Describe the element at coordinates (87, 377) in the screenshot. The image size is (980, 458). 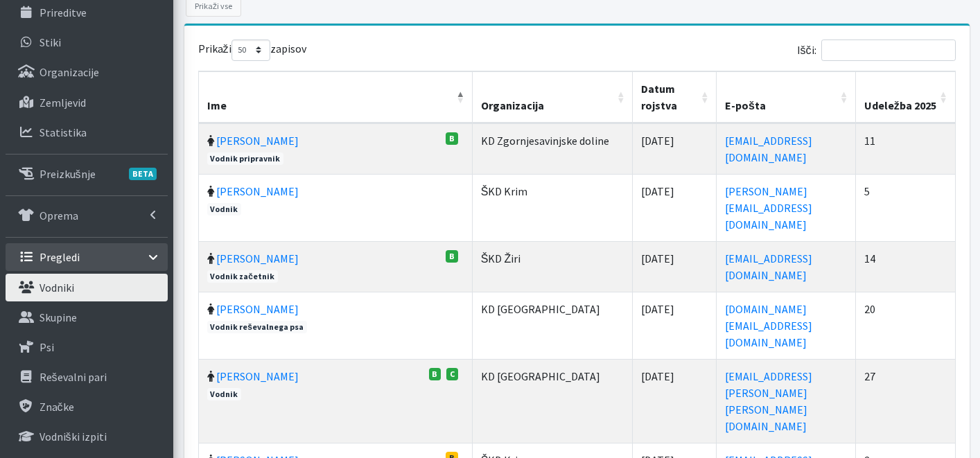
I see `a: Reševalni pari` at that location.